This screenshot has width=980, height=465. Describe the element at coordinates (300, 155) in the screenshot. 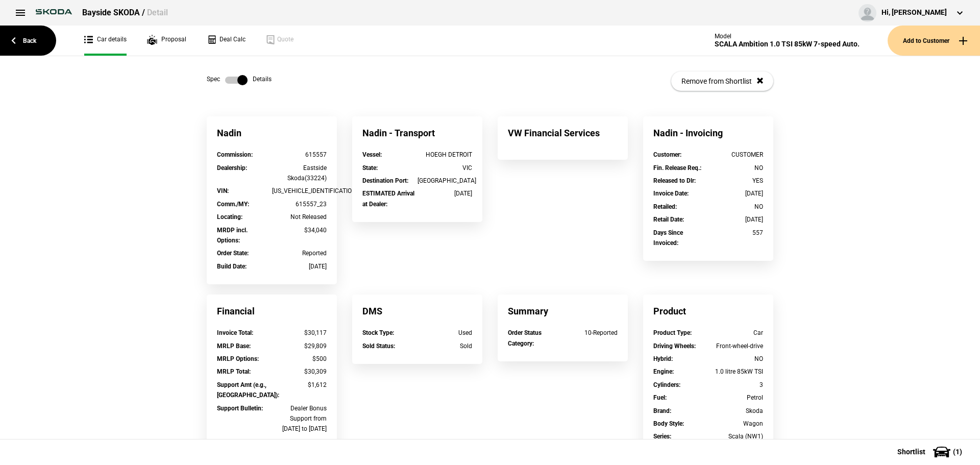

I see `div: 615557` at that location.